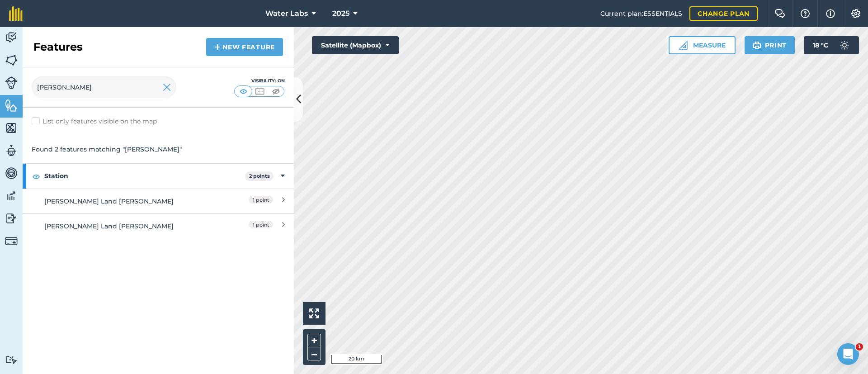 Image resolution: width=868 pixels, height=374 pixels. What do you see at coordinates (702, 45) in the screenshot?
I see `button: Measure` at bounding box center [702, 45].